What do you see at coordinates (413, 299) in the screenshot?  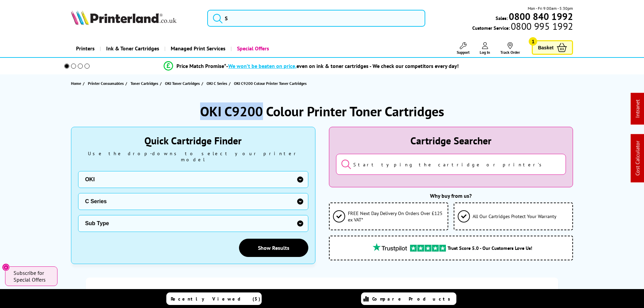 I see `span: Compare Products` at bounding box center [413, 299].